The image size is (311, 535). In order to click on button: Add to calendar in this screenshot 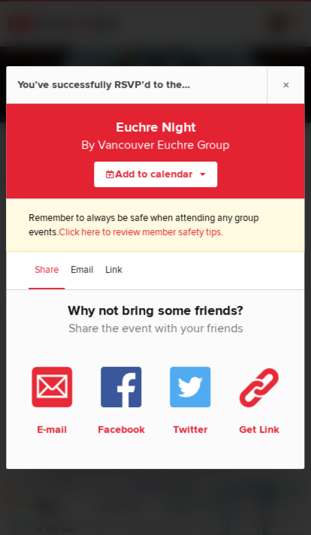, I will do `click(156, 174)`.